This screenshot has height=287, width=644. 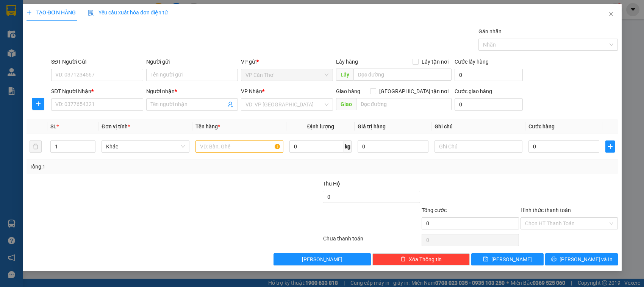 What do you see at coordinates (372, 126) in the screenshot?
I see `span: Giá trị hàng` at bounding box center [372, 126].